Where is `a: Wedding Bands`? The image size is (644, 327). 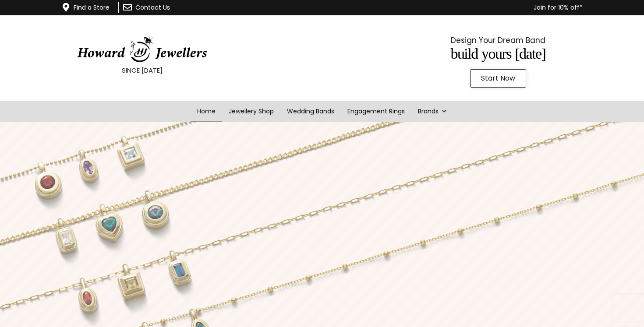 a: Wedding Bands is located at coordinates (310, 111).